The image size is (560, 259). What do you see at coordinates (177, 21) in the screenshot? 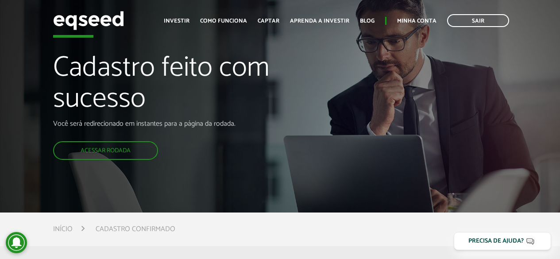
I see `a: Investir` at bounding box center [177, 21].